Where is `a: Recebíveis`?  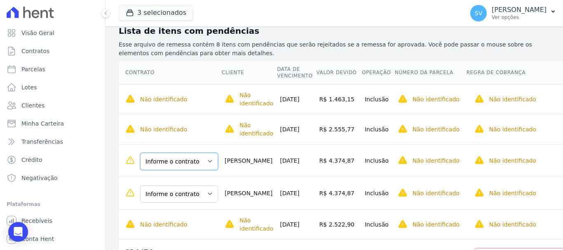
a: Recebíveis is located at coordinates (52, 221).